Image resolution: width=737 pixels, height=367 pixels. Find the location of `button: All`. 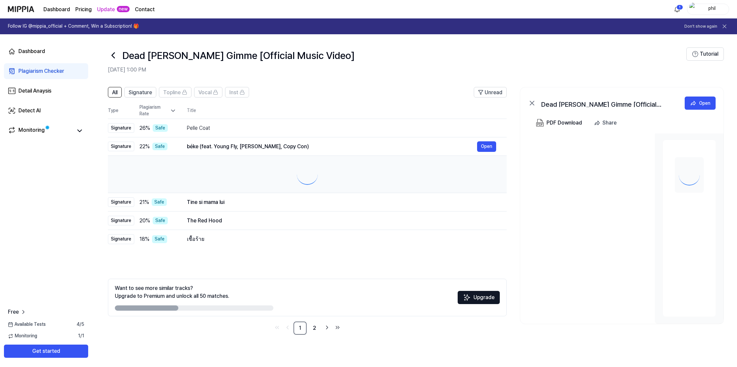

button: All is located at coordinates (115, 92).